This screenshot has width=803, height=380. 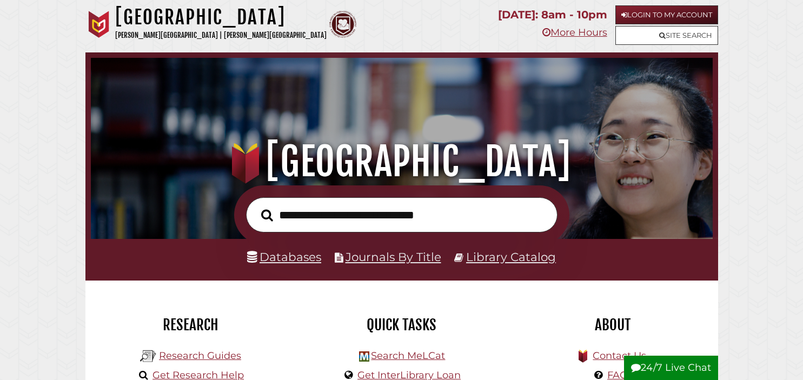 I want to click on a: Contact Us, so click(x=619, y=356).